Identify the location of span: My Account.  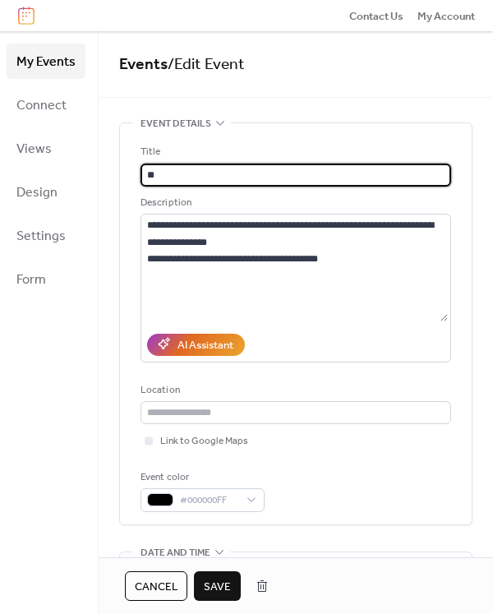
(446, 16).